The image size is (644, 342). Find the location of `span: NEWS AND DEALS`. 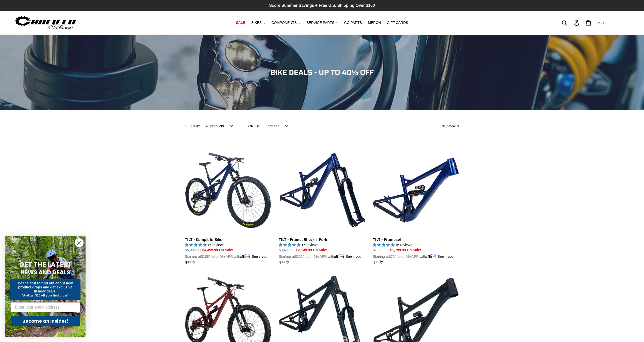

span: NEWS AND DEALS is located at coordinates (45, 272).